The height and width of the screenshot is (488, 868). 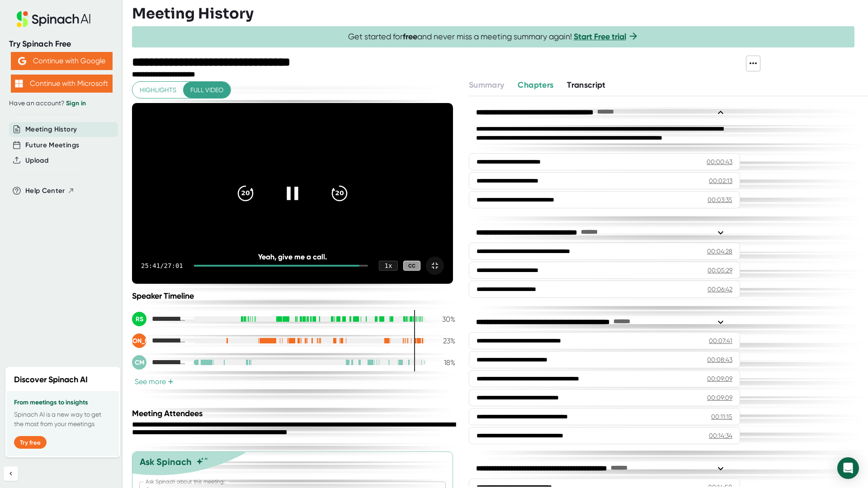 What do you see at coordinates (720, 251) in the screenshot?
I see `div: 00:04:28` at bounding box center [720, 251].